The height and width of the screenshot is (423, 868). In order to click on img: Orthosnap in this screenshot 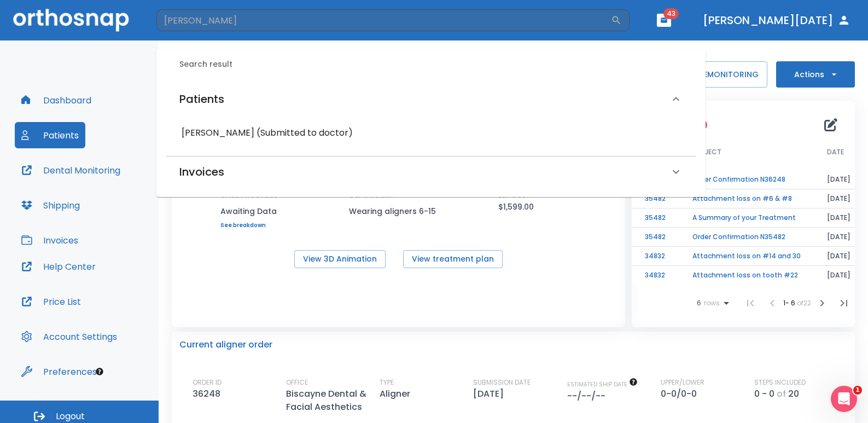, I will do `click(71, 20)`.